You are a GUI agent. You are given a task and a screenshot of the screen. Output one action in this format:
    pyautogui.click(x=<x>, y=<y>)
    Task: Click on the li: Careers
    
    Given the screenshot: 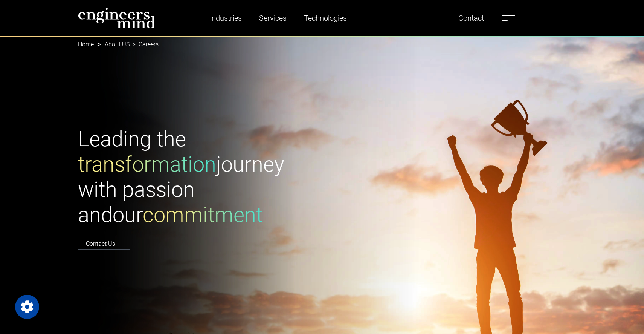 What is the action you would take?
    pyautogui.click(x=144, y=45)
    